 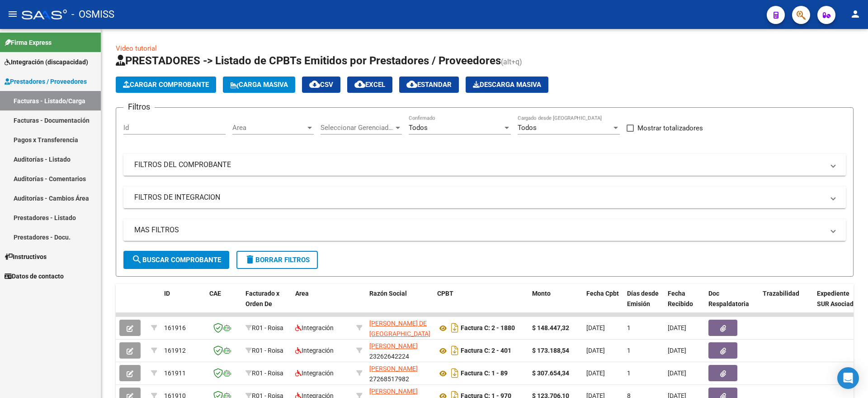 What do you see at coordinates (388, 294) in the screenshot?
I see `span: Razón Social` at bounding box center [388, 294].